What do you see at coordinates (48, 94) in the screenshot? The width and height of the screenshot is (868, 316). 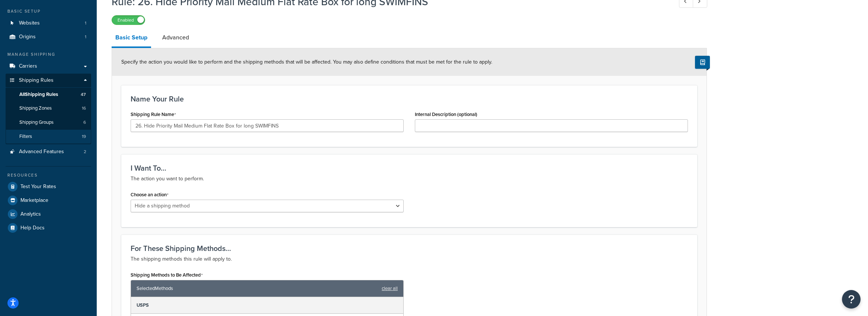 I see `a: AllShipping Rules47` at bounding box center [48, 94].